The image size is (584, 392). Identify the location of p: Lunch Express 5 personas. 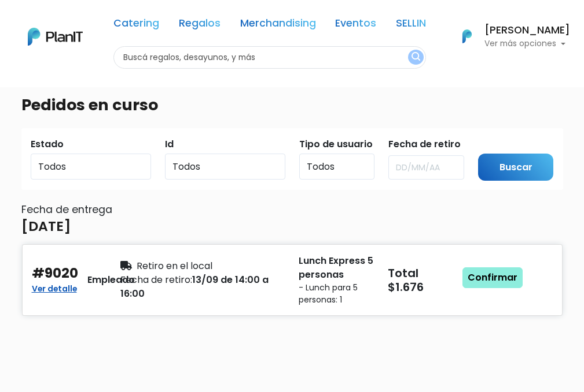
(336, 268).